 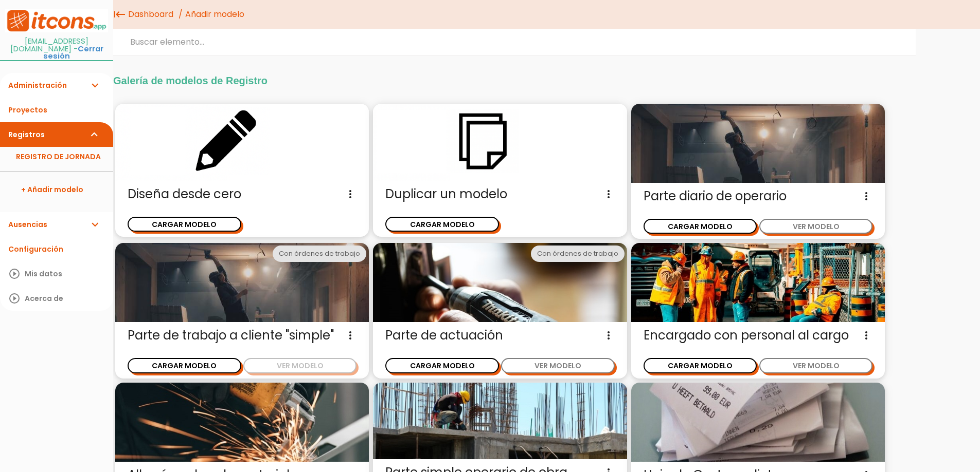 What do you see at coordinates (57, 190) in the screenshot?
I see `a: + Añadir modelo` at bounding box center [57, 190].